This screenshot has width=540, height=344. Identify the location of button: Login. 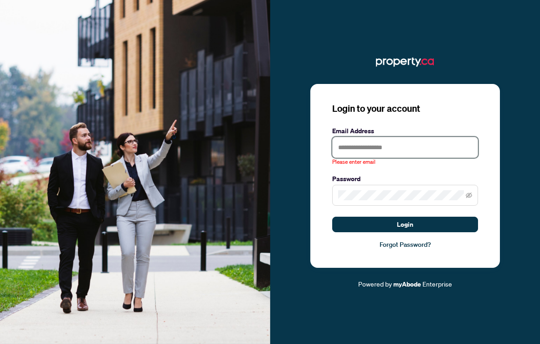
(405, 224).